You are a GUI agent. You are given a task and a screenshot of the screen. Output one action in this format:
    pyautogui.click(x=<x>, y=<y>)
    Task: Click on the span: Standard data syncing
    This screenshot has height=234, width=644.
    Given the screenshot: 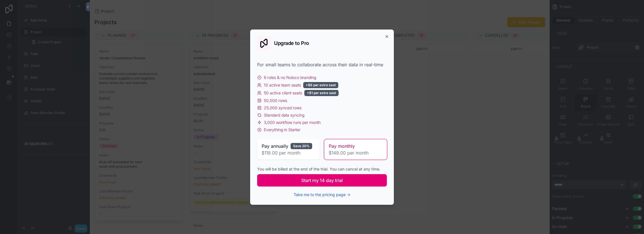 What is the action you would take?
    pyautogui.click(x=285, y=115)
    